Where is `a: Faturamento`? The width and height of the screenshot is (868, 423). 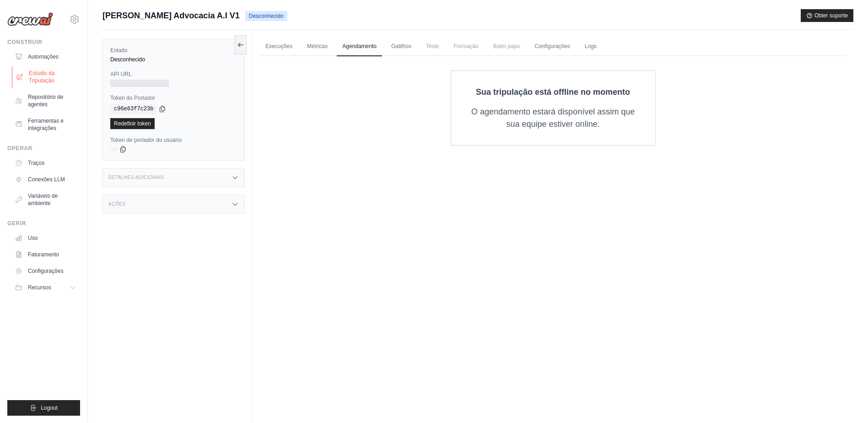
a: Faturamento is located at coordinates (46, 254).